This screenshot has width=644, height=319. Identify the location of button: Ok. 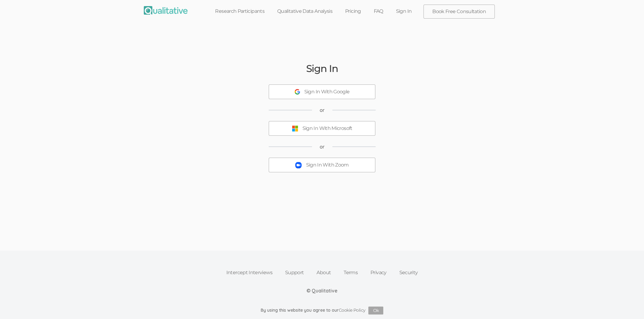
(376, 310).